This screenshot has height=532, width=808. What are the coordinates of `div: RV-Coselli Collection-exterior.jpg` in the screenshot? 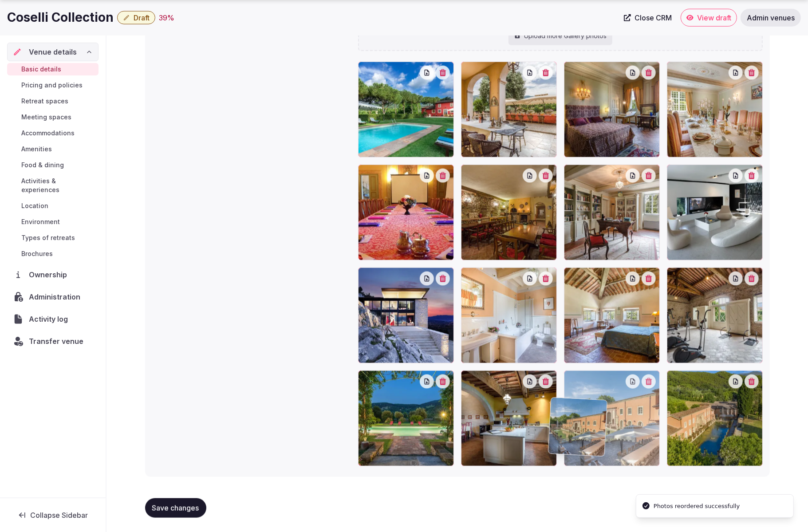 It's located at (612, 419).